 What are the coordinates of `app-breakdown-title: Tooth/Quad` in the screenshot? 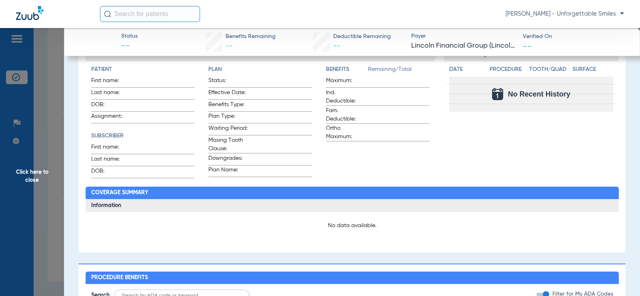 It's located at (549, 71).